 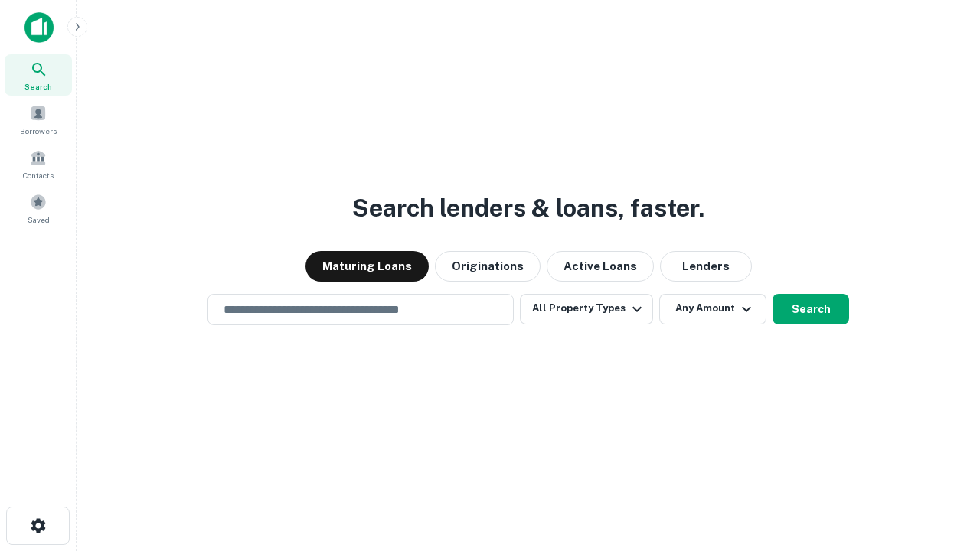 I want to click on a: Borrowers, so click(x=38, y=120).